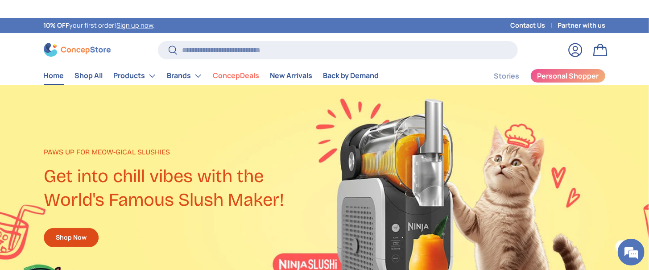 This screenshot has height=270, width=649. I want to click on div: Chat with us now, so click(98, 56).